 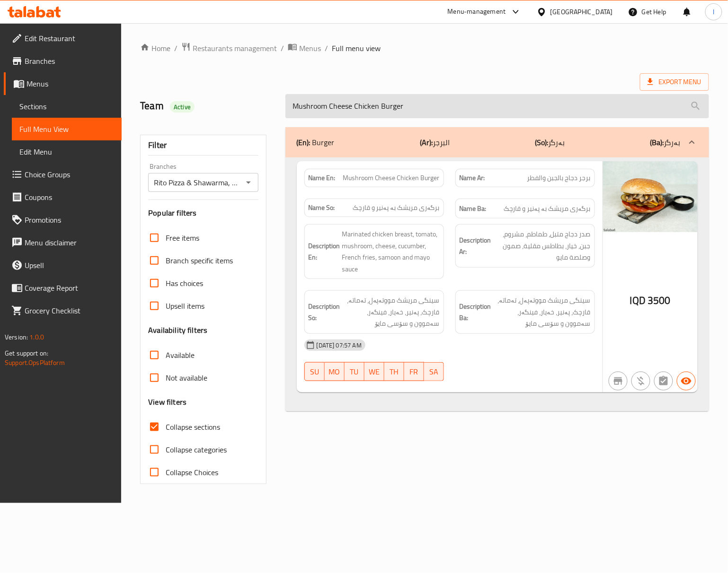 What do you see at coordinates (664, 381) in the screenshot?
I see `button: Not has choices` at bounding box center [664, 381].